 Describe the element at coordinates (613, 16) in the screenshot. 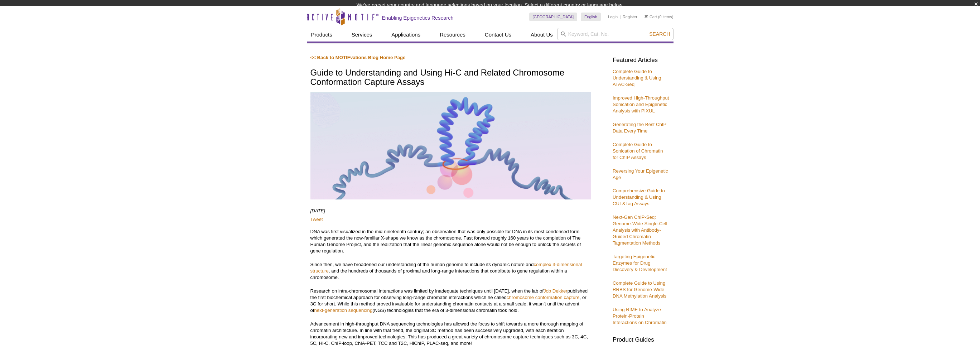

I see `a: Login` at that location.